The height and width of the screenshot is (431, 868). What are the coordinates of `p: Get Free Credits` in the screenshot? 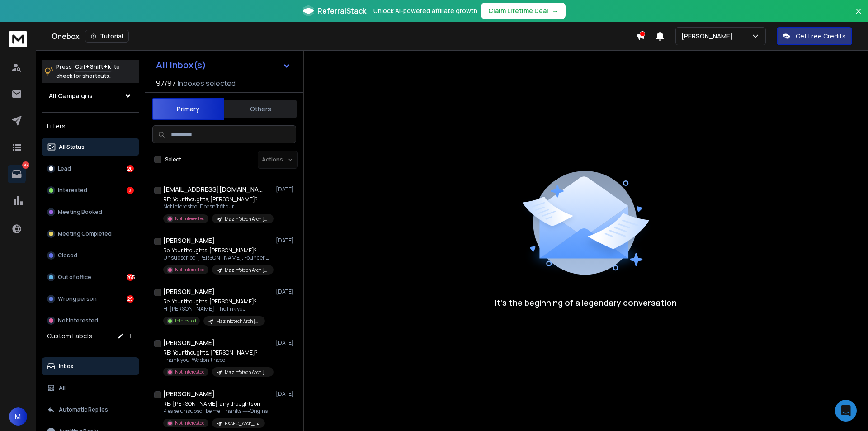 It's located at (821, 36).